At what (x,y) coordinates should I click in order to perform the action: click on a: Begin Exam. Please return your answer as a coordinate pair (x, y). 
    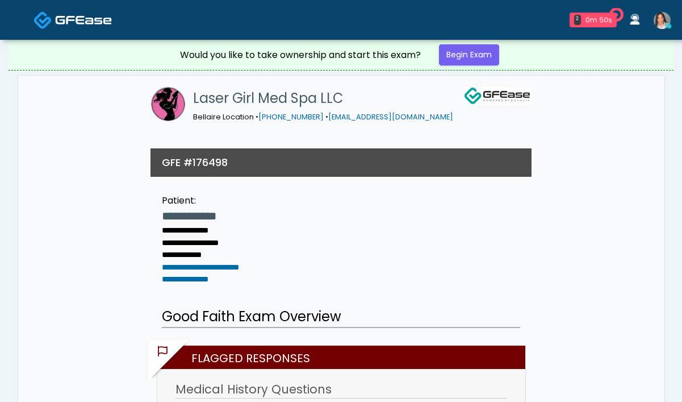
    Looking at the image, I should click on (469, 55).